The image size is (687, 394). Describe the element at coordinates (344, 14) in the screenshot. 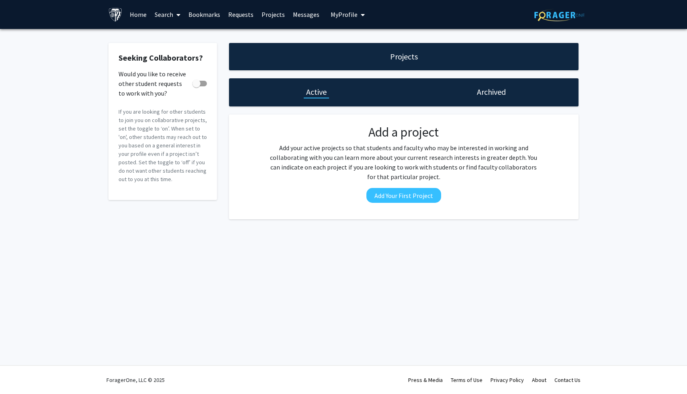

I see `span: My Profile` at that location.